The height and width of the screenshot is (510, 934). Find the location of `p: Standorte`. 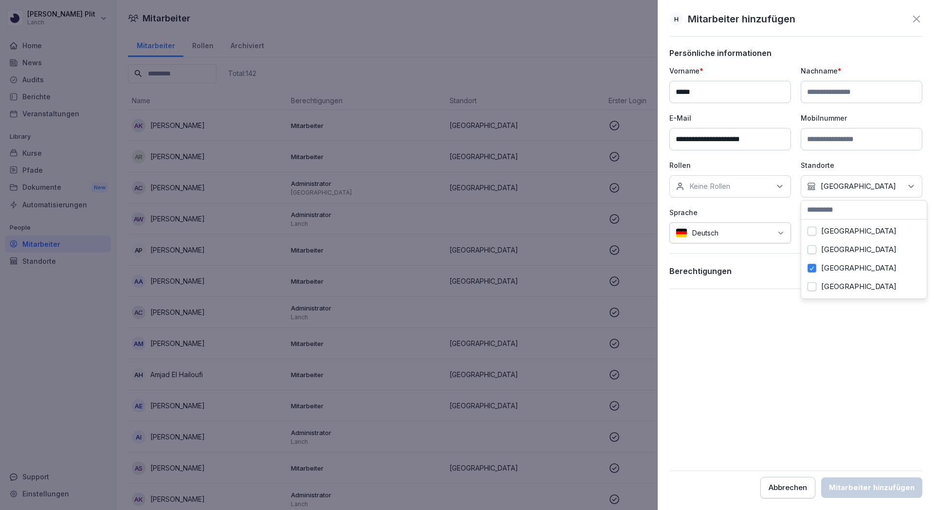

p: Standorte is located at coordinates (862, 165).